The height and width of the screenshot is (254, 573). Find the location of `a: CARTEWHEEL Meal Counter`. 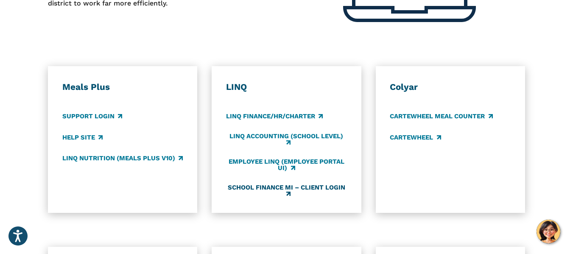

a: CARTEWHEEL Meal Counter is located at coordinates (441, 117).